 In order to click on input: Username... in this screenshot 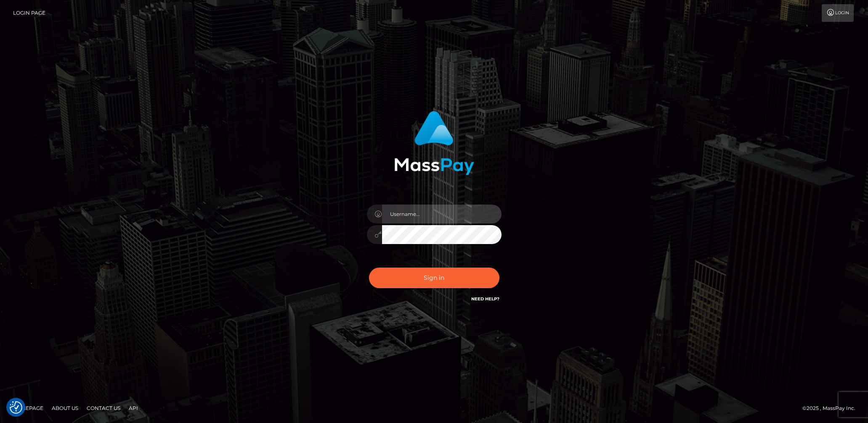, I will do `click(441, 214)`.